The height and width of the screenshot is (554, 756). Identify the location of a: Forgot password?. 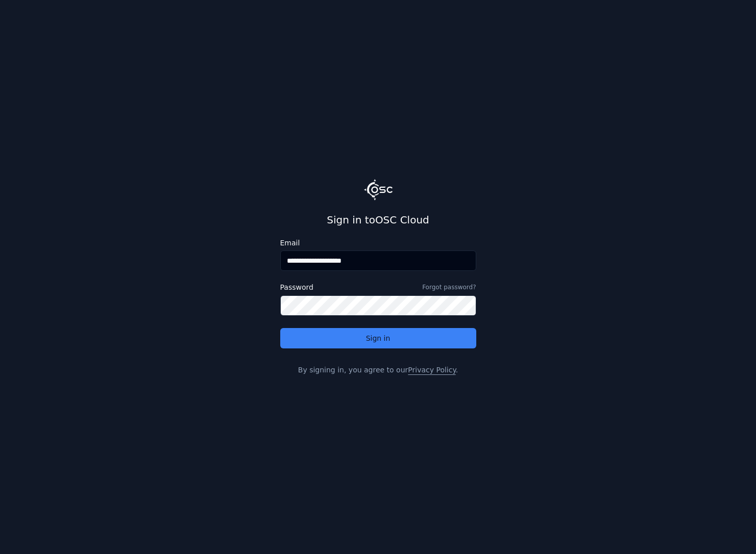
(449, 287).